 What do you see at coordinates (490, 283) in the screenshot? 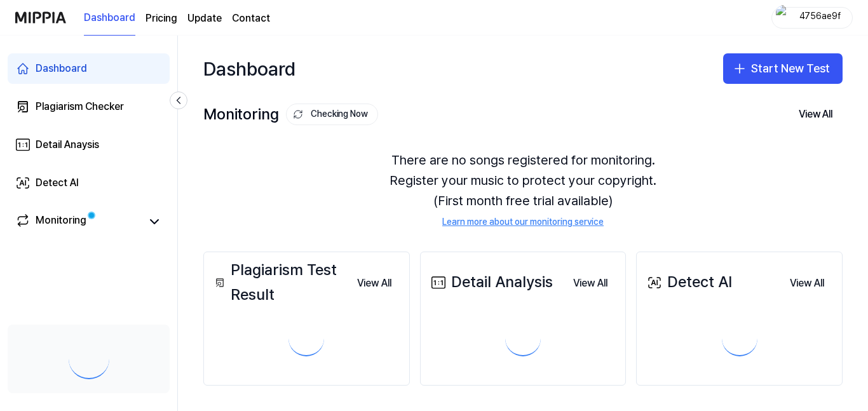
I see `div: Detail Analysis` at bounding box center [490, 283].